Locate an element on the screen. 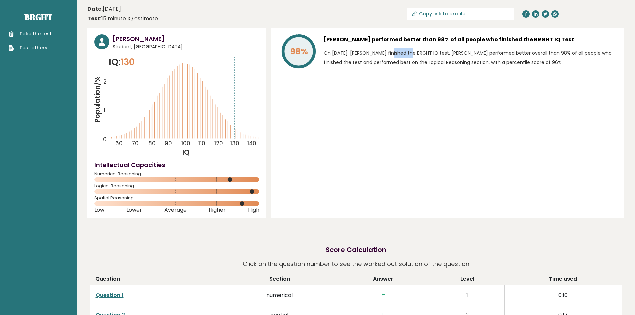  span: Low is located at coordinates (99, 210).